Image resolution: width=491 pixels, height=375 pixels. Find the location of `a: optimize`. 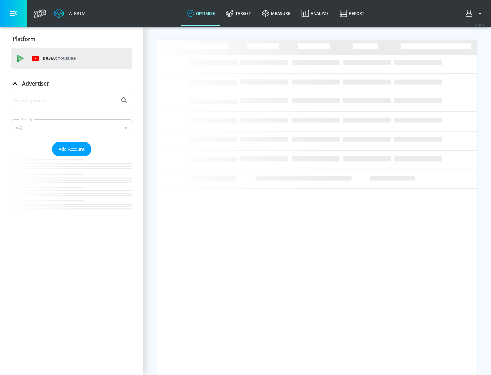

a: optimize is located at coordinates (201, 13).